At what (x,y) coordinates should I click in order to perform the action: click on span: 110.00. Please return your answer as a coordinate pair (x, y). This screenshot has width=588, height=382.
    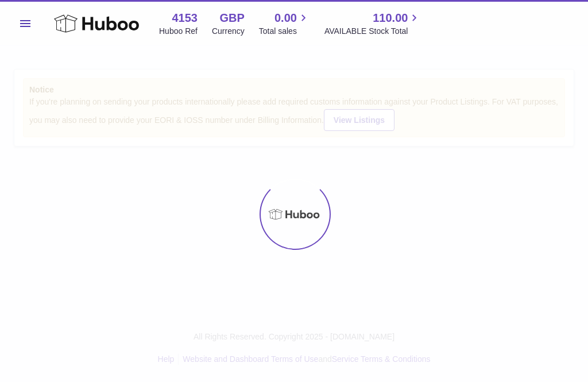
    Looking at the image, I should click on (390, 18).